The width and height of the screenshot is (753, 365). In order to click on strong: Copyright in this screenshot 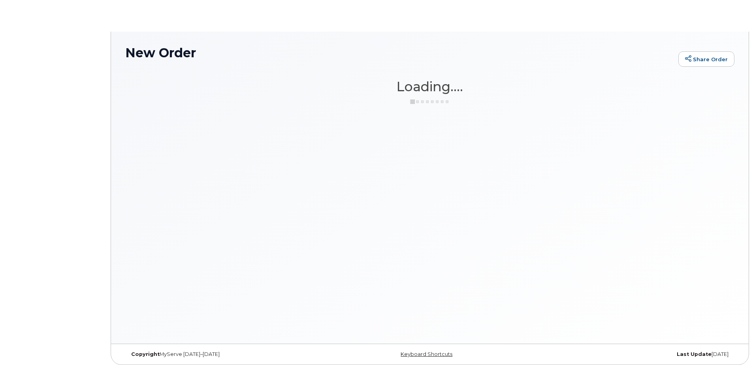, I will do `click(145, 354)`.